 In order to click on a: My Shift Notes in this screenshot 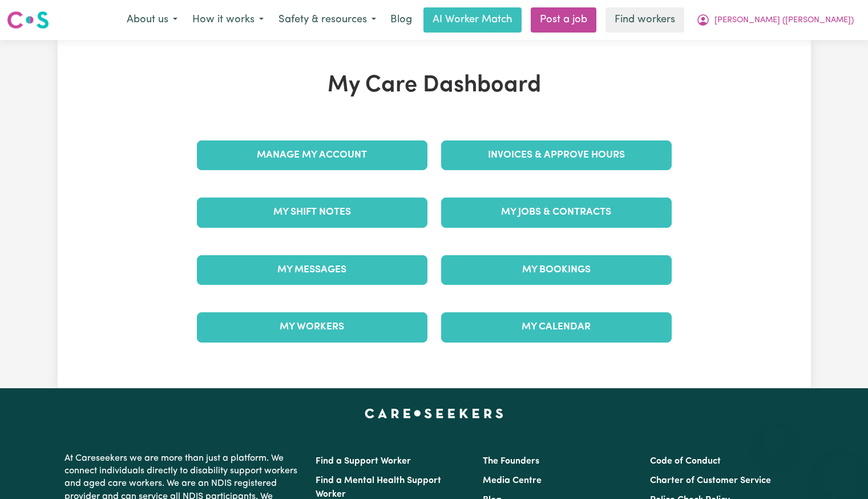, I will do `click(313, 213)`.